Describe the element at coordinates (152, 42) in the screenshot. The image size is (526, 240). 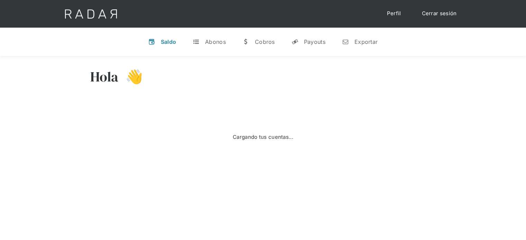
I see `div: v` at that location.